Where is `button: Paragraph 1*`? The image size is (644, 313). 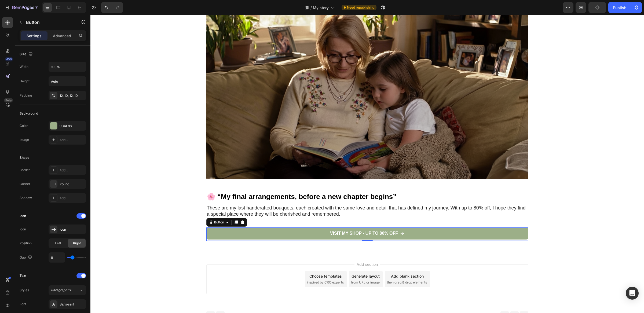
button: Paragraph 1* is located at coordinates (67, 290).